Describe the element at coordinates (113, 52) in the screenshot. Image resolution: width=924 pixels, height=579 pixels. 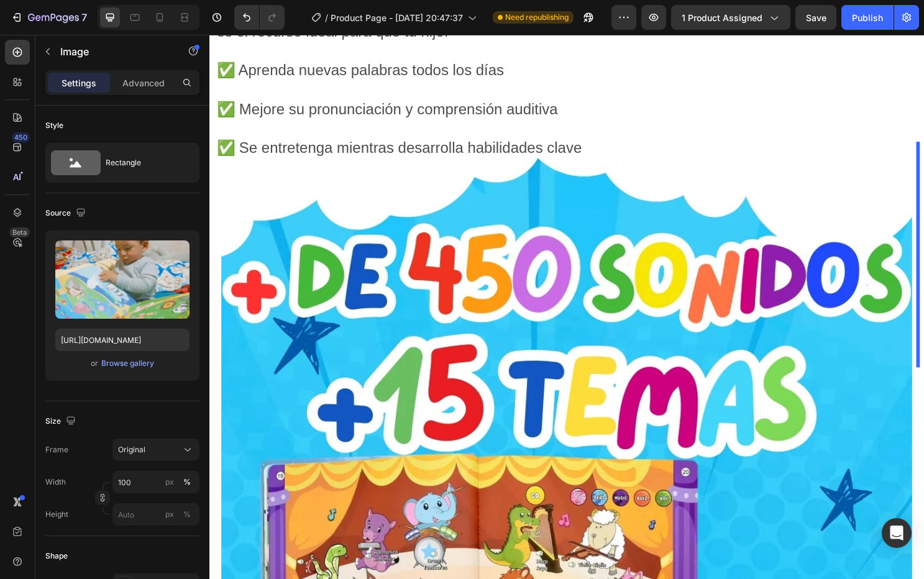
I see `p: Image` at that location.